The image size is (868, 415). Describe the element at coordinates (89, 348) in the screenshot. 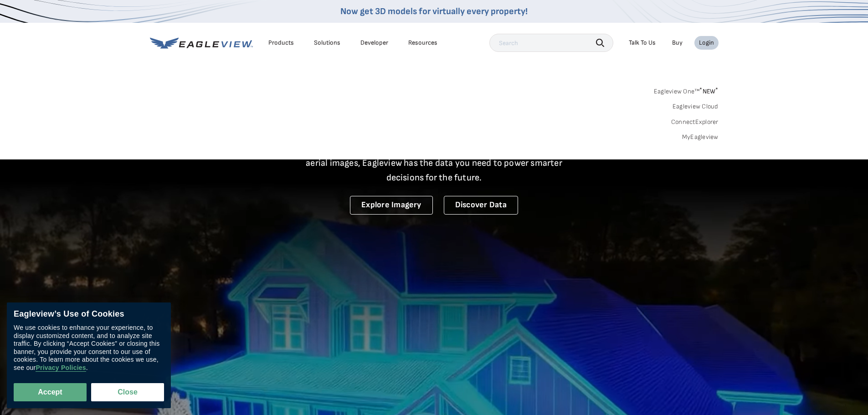

I see `div: We use cookies to enhance your experience, to display customized content, and to analyze site tra...` at that location.